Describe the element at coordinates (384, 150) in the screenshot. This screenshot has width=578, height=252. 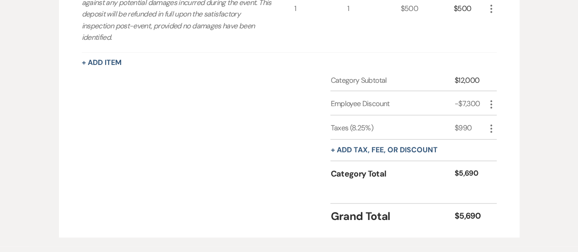
I see `button: + Add tax, fee, or discount` at that location.